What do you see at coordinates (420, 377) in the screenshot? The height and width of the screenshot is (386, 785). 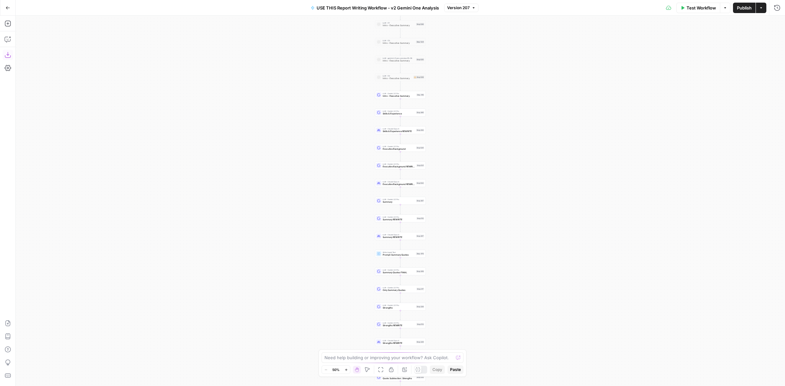 I see `div: Step 509` at bounding box center [420, 377].